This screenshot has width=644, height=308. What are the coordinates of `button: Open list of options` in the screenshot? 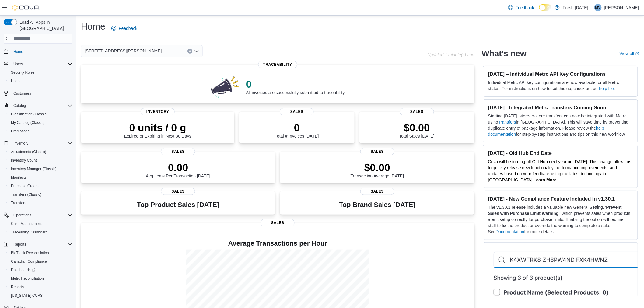 It's located at (196, 51).